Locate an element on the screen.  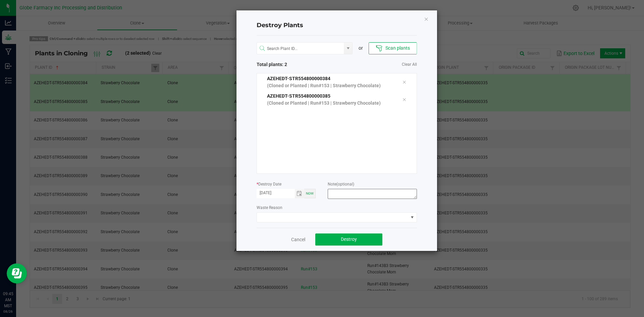
label: Waste Reason is located at coordinates (269, 208).